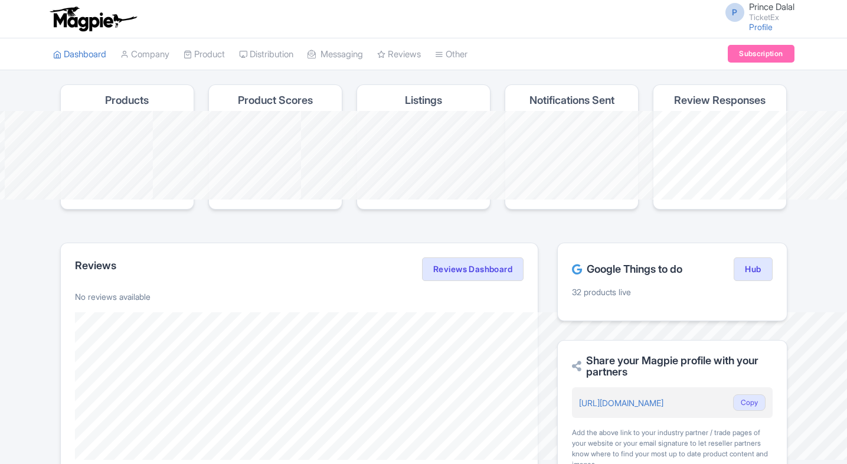 The width and height of the screenshot is (847, 464). Describe the element at coordinates (96, 266) in the screenshot. I see `h2: Reviews` at that location.